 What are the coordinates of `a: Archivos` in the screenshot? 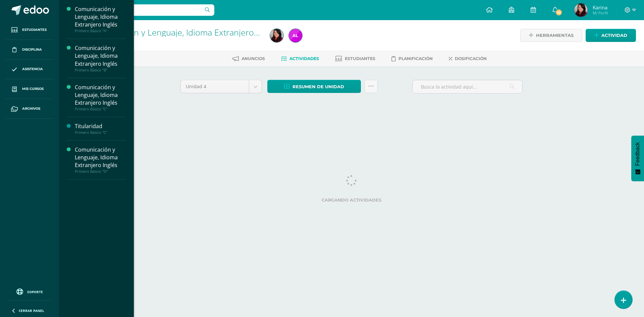 It's located at (29, 109).